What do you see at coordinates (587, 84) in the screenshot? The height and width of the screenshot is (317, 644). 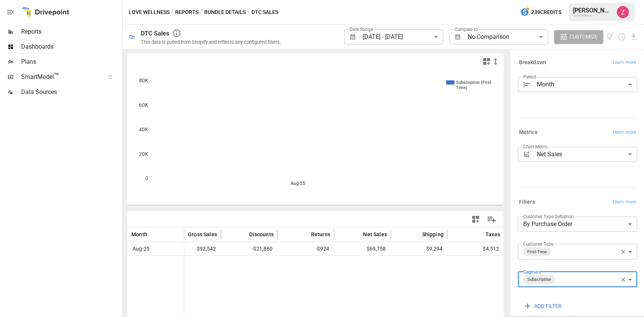 I see `div: Month` at bounding box center [587, 84].